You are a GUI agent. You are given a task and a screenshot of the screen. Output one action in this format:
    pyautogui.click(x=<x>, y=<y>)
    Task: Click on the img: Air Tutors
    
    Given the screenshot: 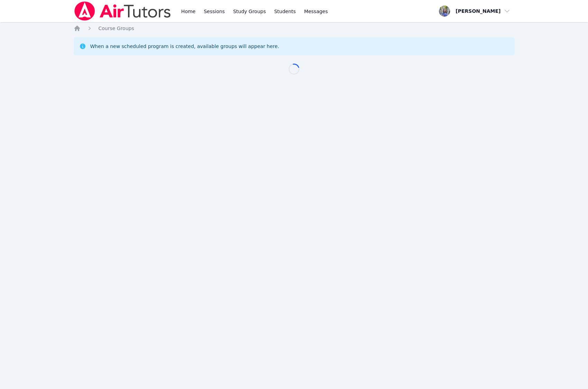 What is the action you would take?
    pyautogui.click(x=122, y=11)
    